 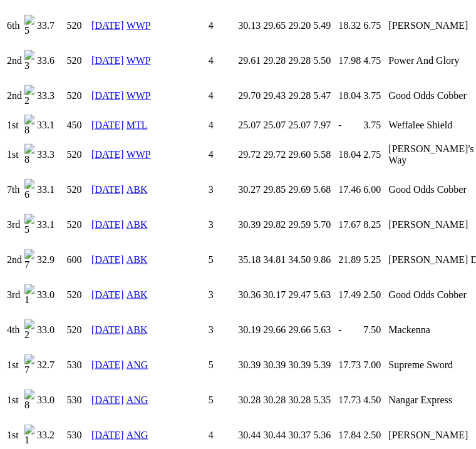 I want to click on td: 17.73, so click(x=350, y=400).